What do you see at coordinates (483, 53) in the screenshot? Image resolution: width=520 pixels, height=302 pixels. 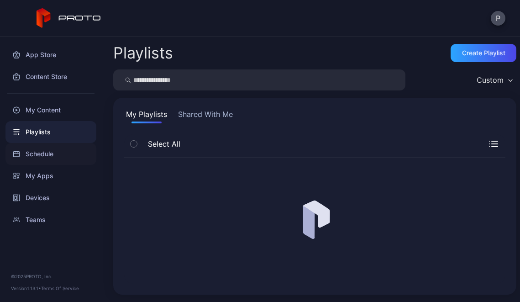 I see `div: Create Playlist` at bounding box center [483, 53].